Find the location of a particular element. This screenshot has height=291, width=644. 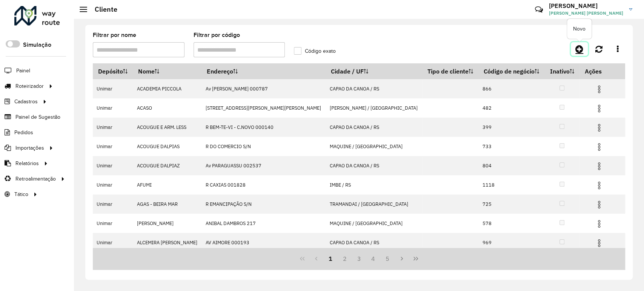

span: Relatórios is located at coordinates (27, 163).